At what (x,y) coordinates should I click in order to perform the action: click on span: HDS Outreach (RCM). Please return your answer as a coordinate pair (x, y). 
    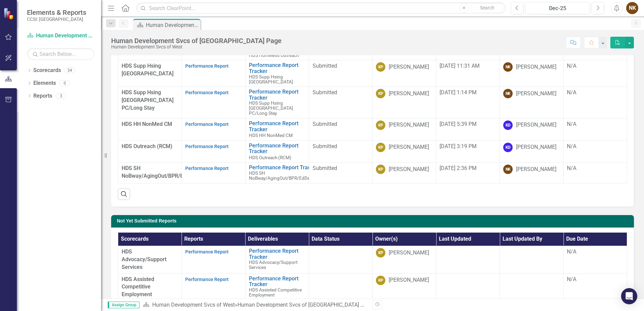
    Looking at the image, I should click on (270, 158).